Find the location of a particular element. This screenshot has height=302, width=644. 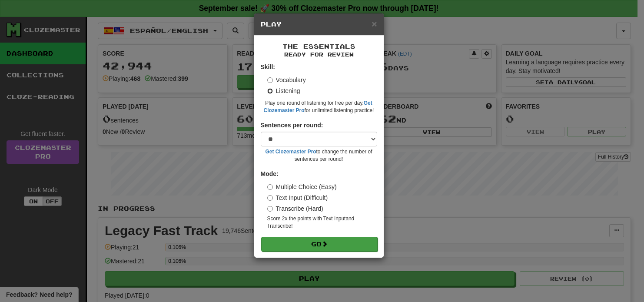

label: Text Input (Difficult) is located at coordinates (298, 197).